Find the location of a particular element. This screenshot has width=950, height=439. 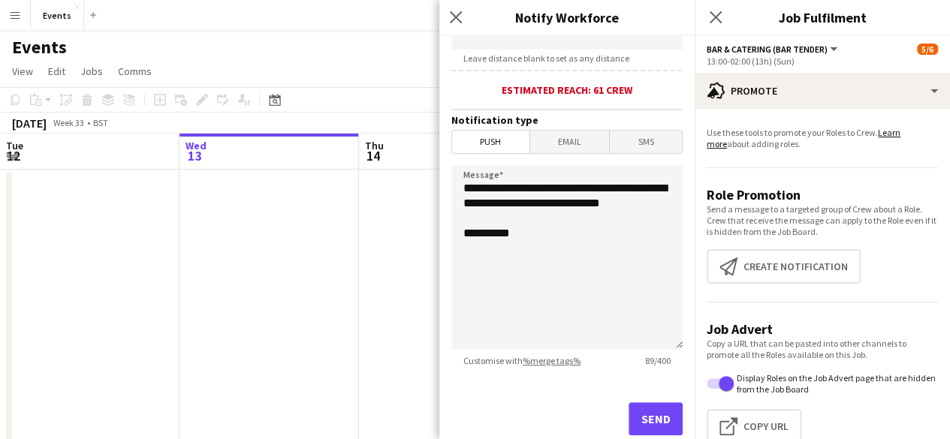

div: Estimated reach: 61 crew is located at coordinates (567, 90).